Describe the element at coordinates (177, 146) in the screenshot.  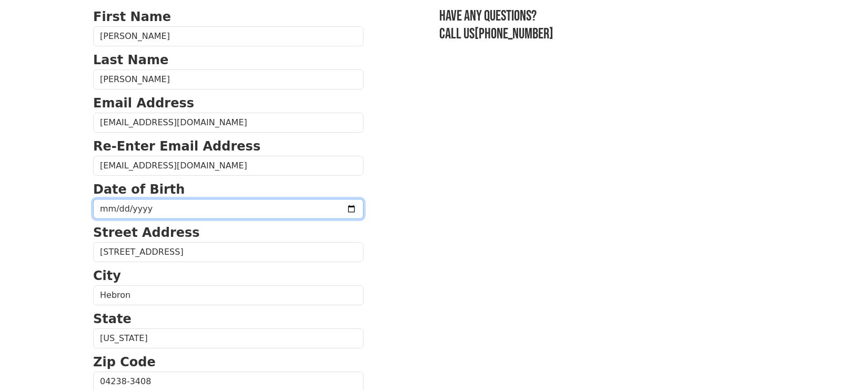
I see `strong: Re-Enter Email Address` at that location.